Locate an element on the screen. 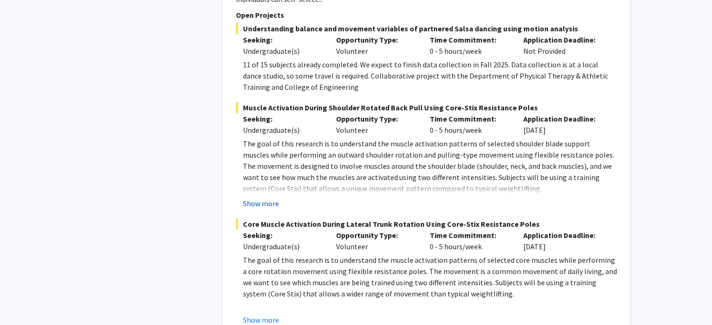  button: Show more is located at coordinates (261, 204).